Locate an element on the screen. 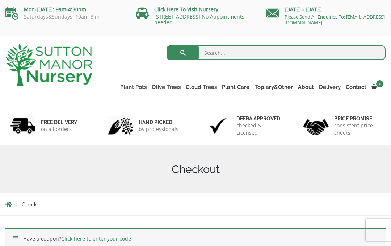 This screenshot has width=391, height=246. a: Plant Pots is located at coordinates (133, 87).